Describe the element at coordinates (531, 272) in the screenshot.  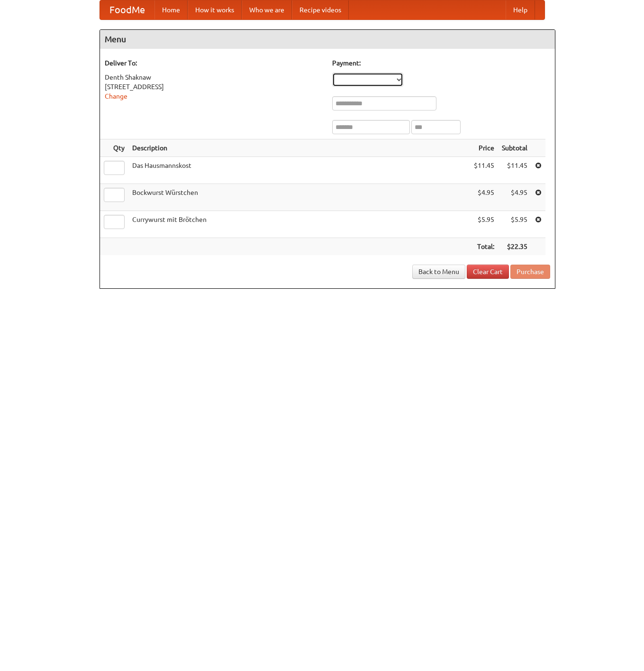
I see `button: Purchase` at that location.